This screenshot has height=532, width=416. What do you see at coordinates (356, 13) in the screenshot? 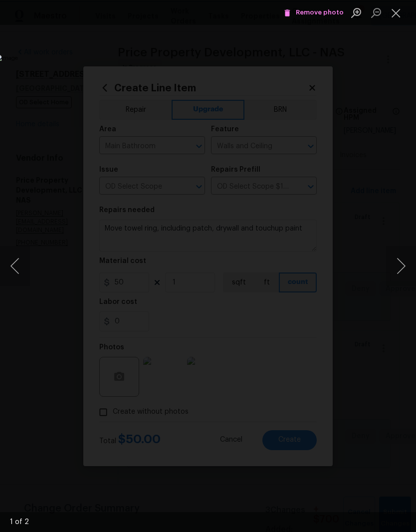
I see `button: Zoom in` at bounding box center [356, 13].